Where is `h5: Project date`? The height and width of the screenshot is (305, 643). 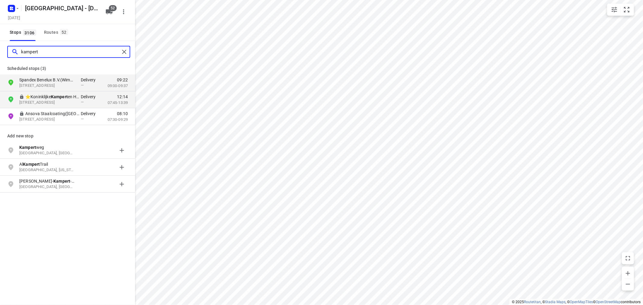
h5: Project date is located at coordinates (14, 17).